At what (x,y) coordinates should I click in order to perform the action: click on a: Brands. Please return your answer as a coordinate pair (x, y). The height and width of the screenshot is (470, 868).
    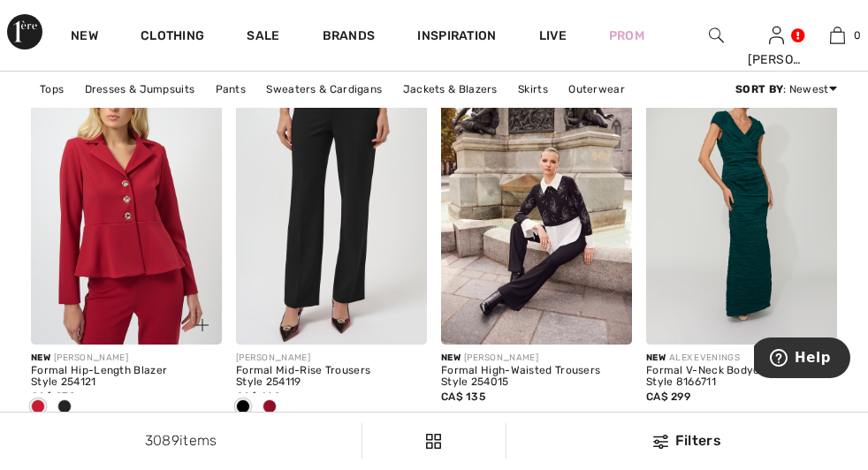
    Looking at the image, I should click on (349, 37).